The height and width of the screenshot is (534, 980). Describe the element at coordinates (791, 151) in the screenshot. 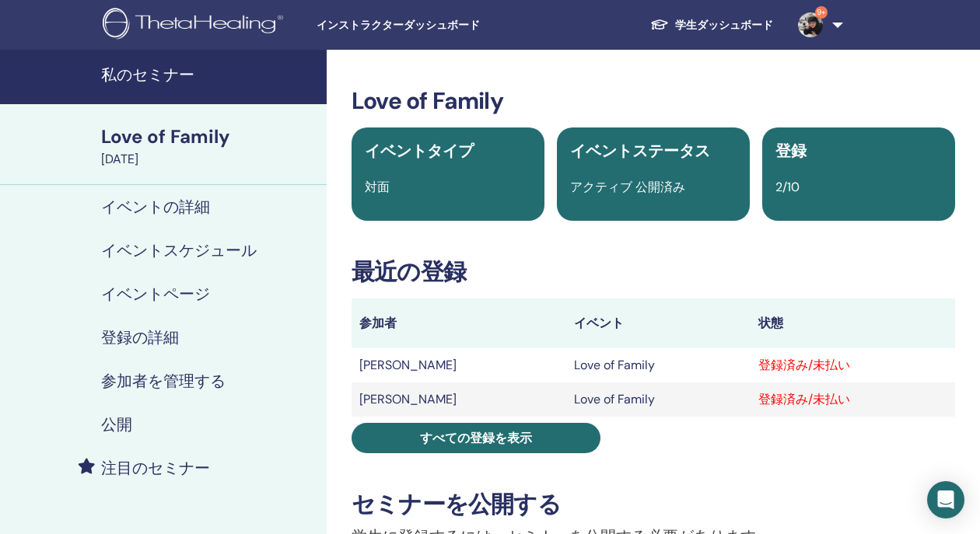

I see `span: 登録` at that location.